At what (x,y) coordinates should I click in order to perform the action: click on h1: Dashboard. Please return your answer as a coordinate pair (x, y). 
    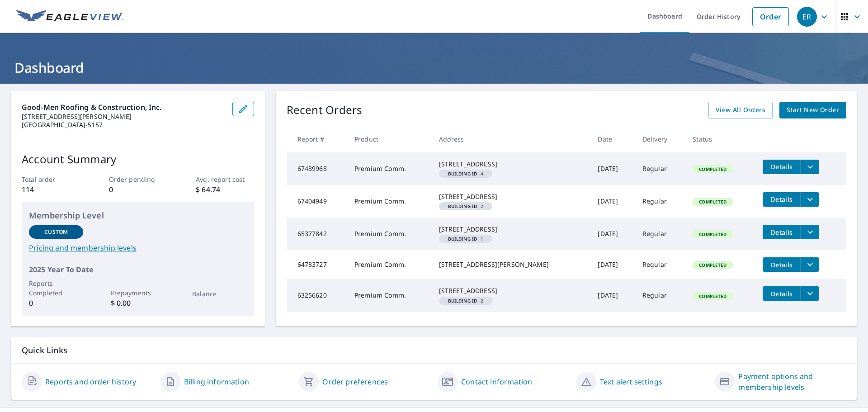
    Looking at the image, I should click on (434, 67).